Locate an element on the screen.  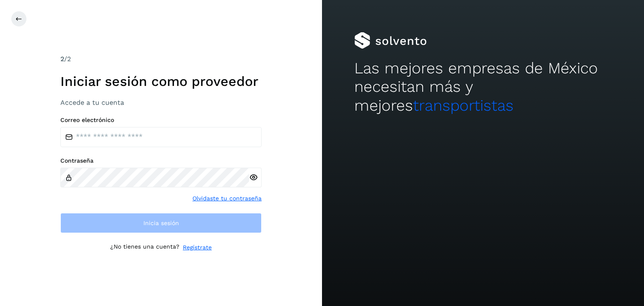
a: Olvidaste tu contraseña is located at coordinates (227, 199).